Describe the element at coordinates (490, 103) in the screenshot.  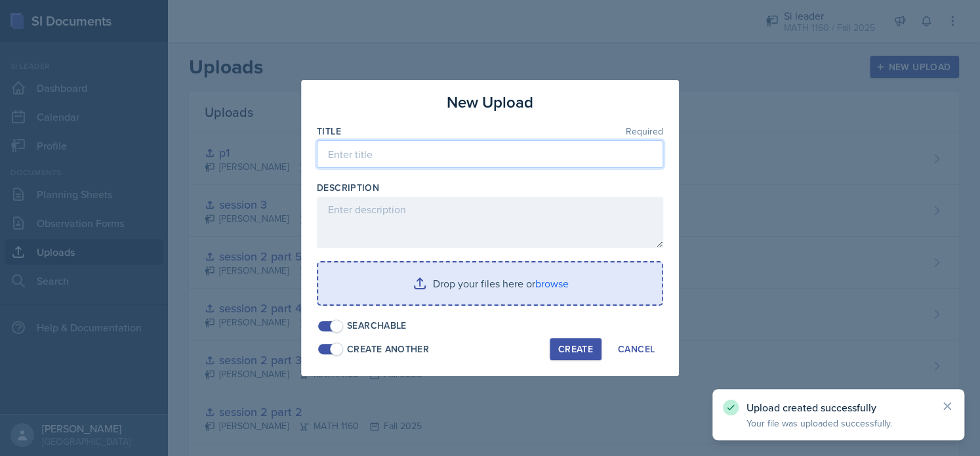
I see `h3: New Upload` at that location.